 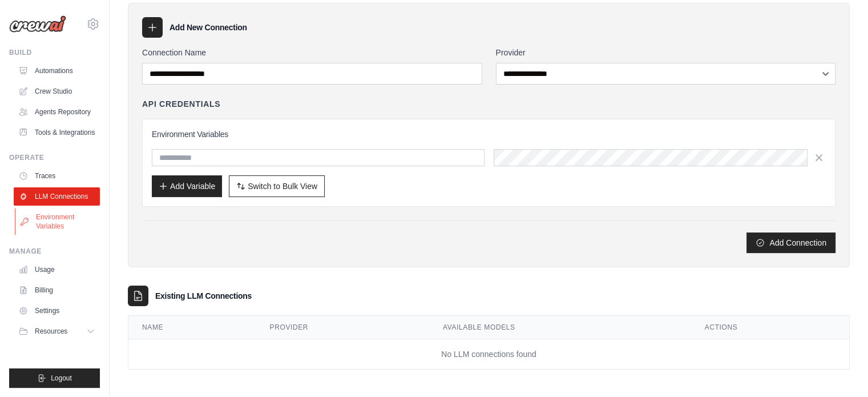 What do you see at coordinates (488, 134) in the screenshot?
I see `h3: Environment Variables` at bounding box center [488, 134].